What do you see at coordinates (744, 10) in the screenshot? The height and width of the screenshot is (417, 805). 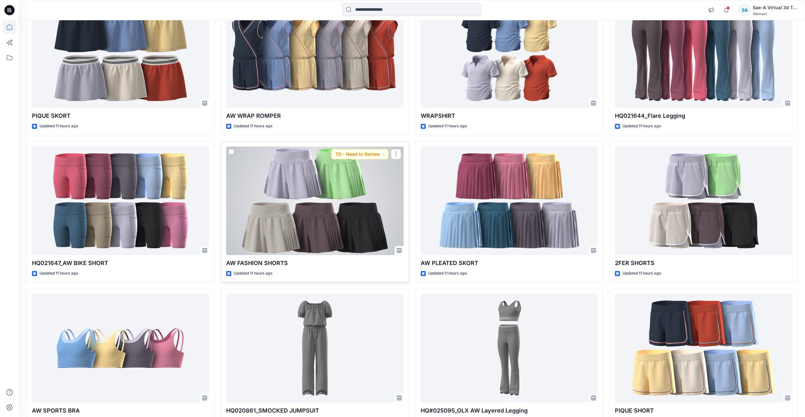 I see `div: SA` at bounding box center [744, 10].